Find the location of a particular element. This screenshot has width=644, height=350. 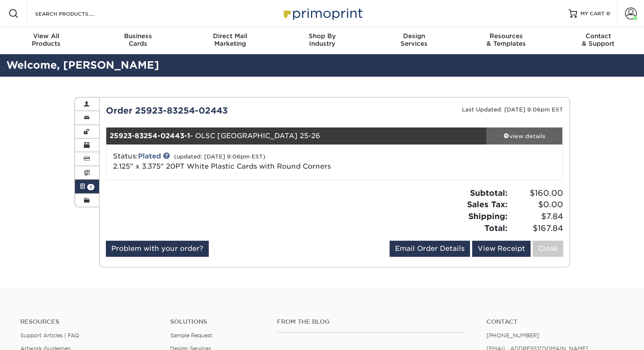

span: $167.84 is located at coordinates (537, 228).